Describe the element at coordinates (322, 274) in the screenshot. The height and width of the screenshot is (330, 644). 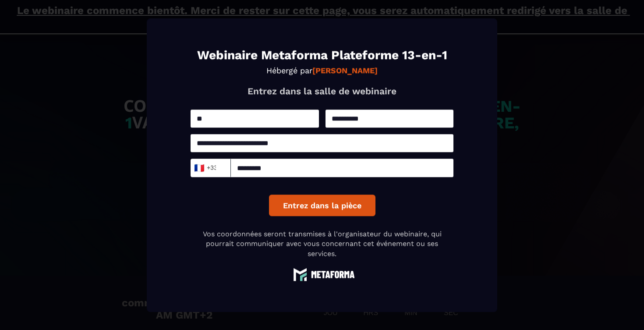
I see `img: logo` at that location.